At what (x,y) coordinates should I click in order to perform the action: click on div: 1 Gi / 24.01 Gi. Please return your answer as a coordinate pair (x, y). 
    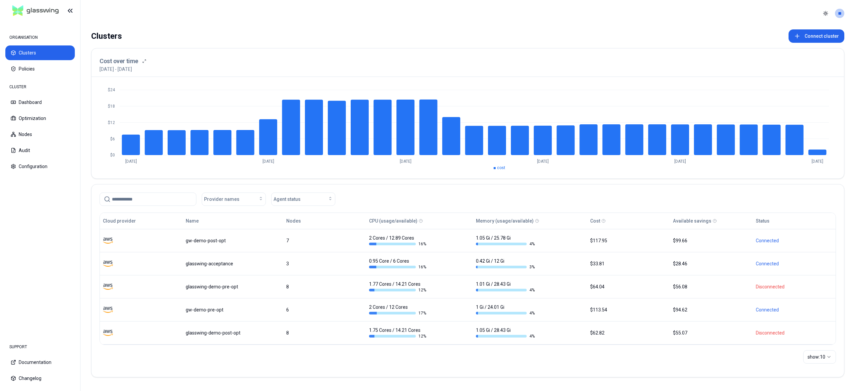
    Looking at the image, I should click on (505, 309).